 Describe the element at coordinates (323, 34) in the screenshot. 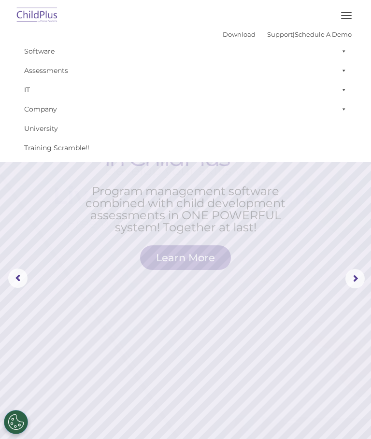

I see `a: Schedule A Demo` at that location.